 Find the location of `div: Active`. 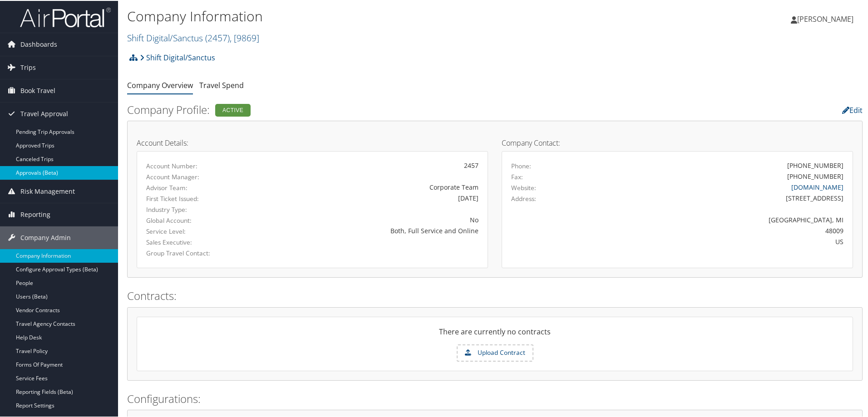

div: Active is located at coordinates (233, 109).